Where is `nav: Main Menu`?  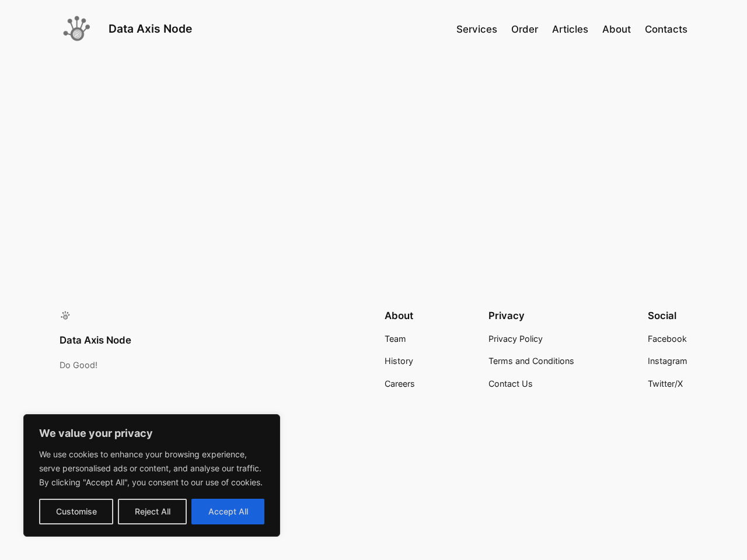 nav: Main Menu is located at coordinates (572, 30).